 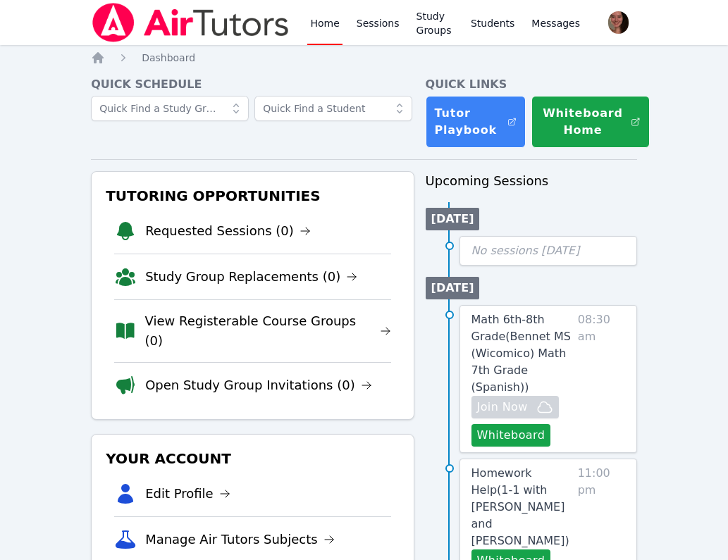 I want to click on h4: Quick Links, so click(x=532, y=84).